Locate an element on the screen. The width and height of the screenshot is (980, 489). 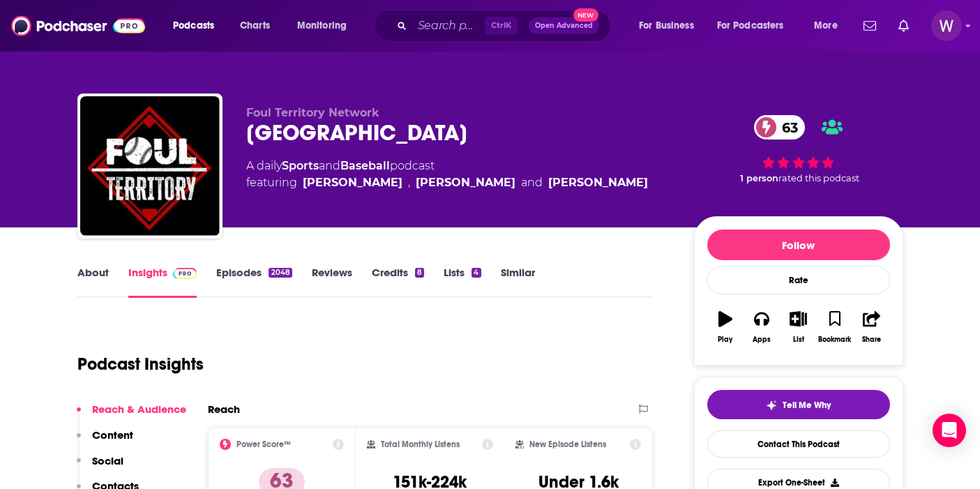
div: Bookmark is located at coordinates (834, 339).